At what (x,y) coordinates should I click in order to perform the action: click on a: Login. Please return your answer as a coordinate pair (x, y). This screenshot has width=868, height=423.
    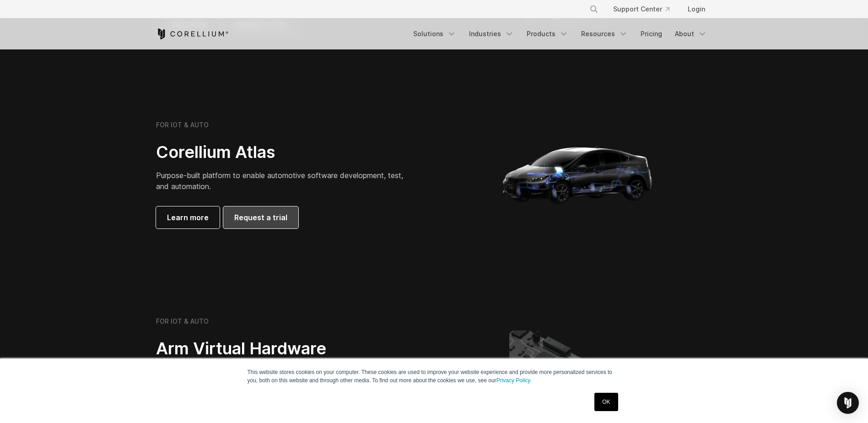
    Looking at the image, I should click on (697, 9).